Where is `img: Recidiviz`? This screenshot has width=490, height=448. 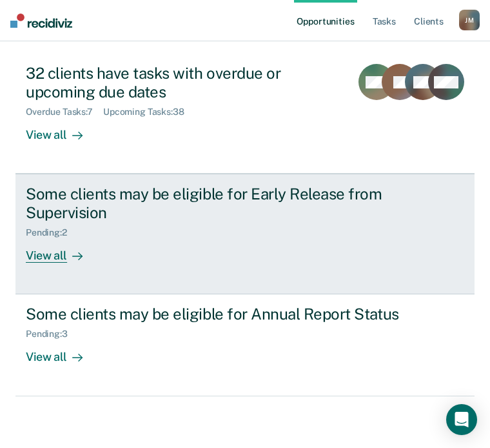
img: Recidiviz is located at coordinates (41, 21).